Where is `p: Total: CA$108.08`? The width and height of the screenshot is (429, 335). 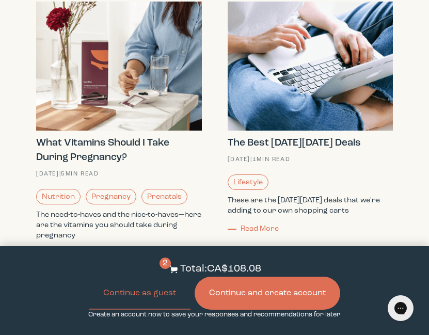
p: Total: CA$108.08 is located at coordinates (221, 269).